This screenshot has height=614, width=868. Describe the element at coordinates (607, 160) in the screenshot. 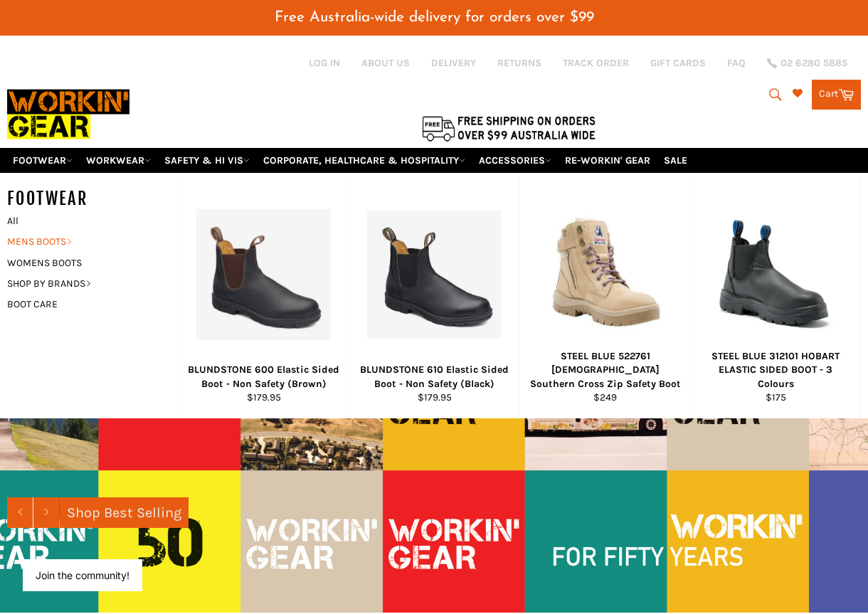

I see `a: RE-WORKIN' GEAR` at that location.